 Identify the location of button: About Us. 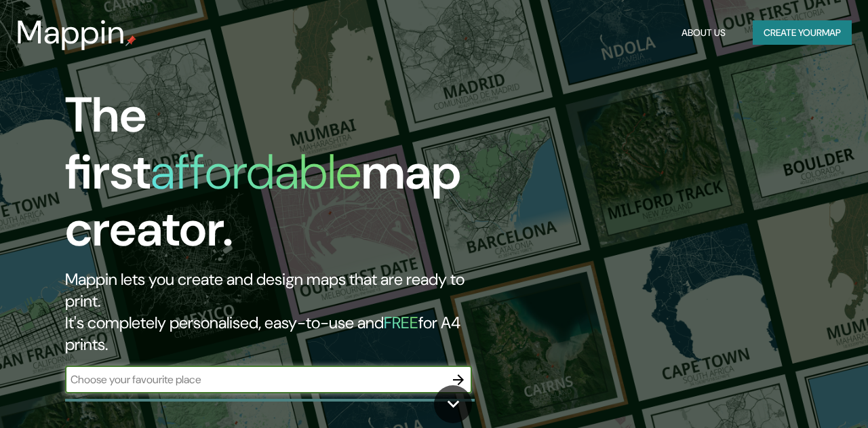
(703, 33).